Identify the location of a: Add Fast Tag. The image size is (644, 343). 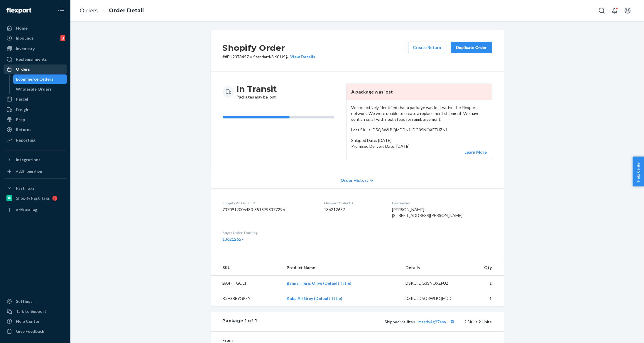
(35, 210).